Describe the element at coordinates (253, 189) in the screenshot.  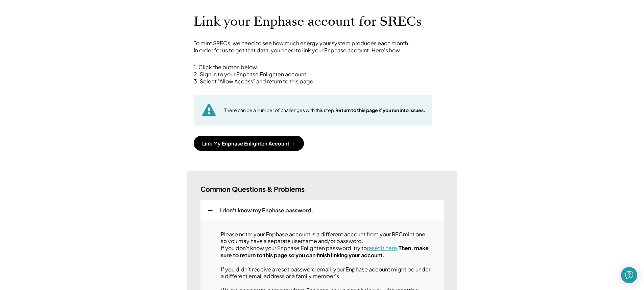
I see `h3: Common Questions & Problems` at that location.